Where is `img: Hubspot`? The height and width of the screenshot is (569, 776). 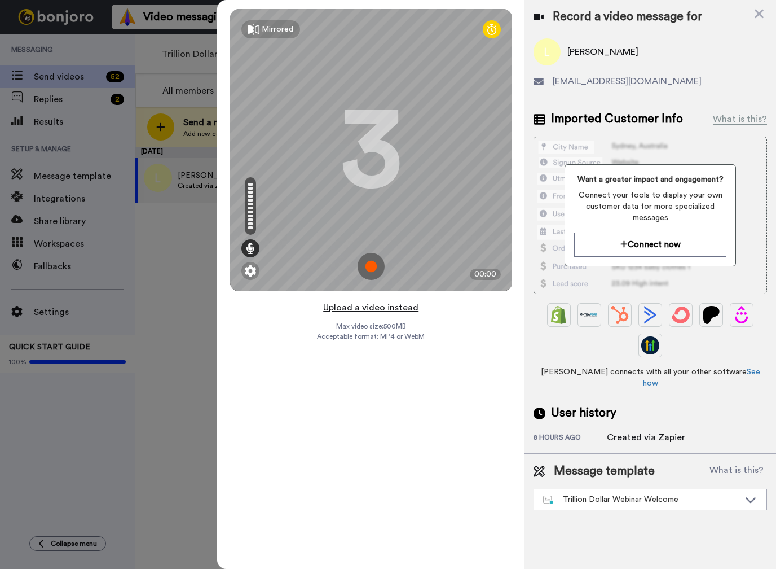 img: Hubspot is located at coordinates (620, 315).